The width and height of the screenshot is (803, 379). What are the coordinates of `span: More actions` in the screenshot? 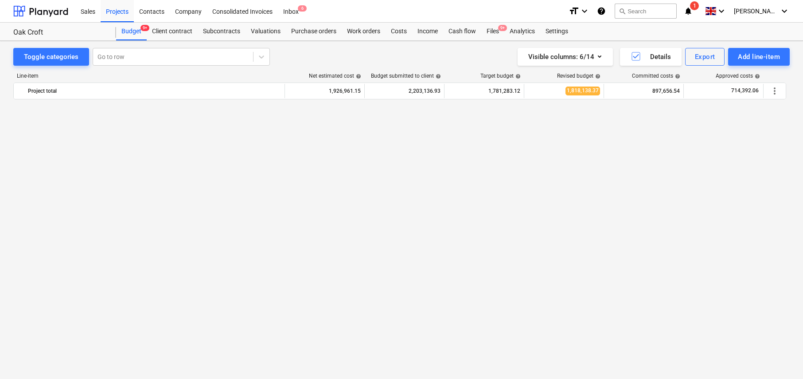 It's located at (775, 91).